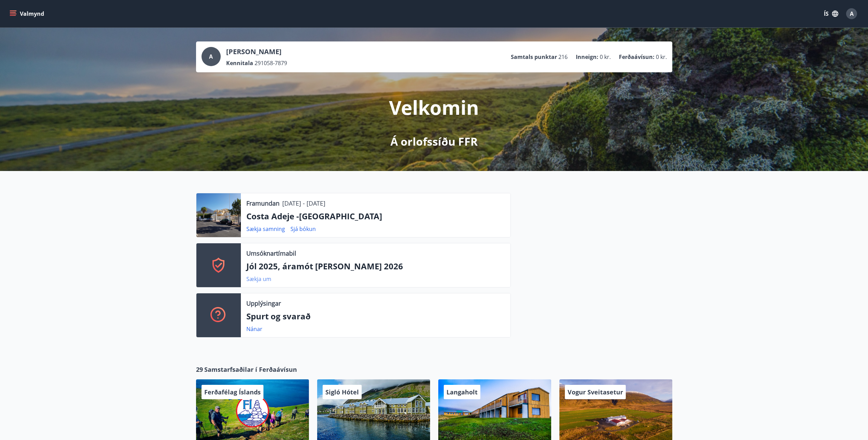 The width and height of the screenshot is (868, 440). What do you see at coordinates (434, 142) in the screenshot?
I see `p: Á orlofssíðu FFR` at bounding box center [434, 142].